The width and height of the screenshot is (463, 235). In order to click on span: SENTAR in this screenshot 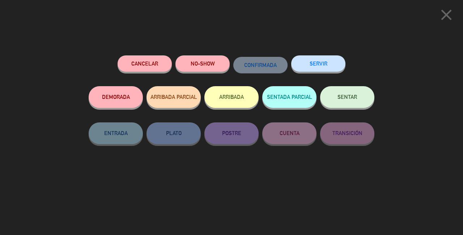, I will do `click(347, 96)`.